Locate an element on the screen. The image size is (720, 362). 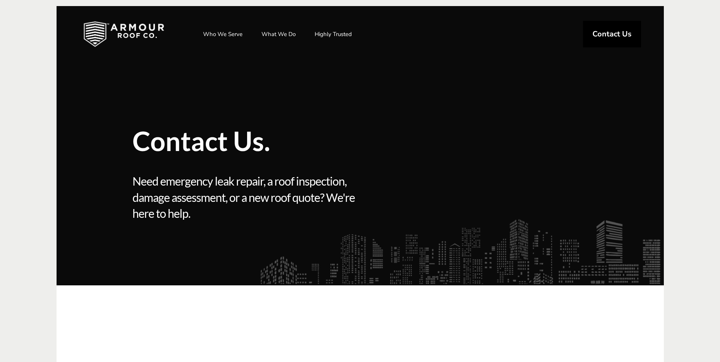
a: Highly Trusted is located at coordinates (333, 34).